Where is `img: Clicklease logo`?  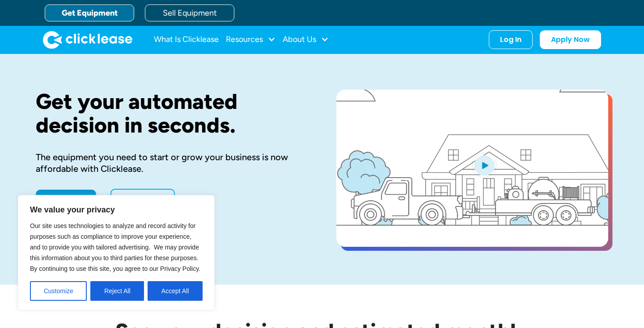 img: Clicklease logo is located at coordinates (87, 39).